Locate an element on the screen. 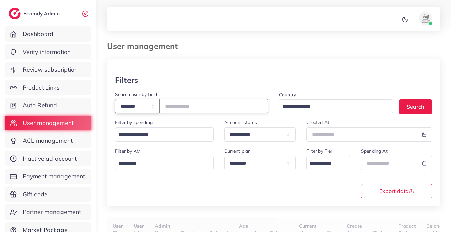 This screenshot has width=451, height=232. a: Auto Refund is located at coordinates (48, 105).